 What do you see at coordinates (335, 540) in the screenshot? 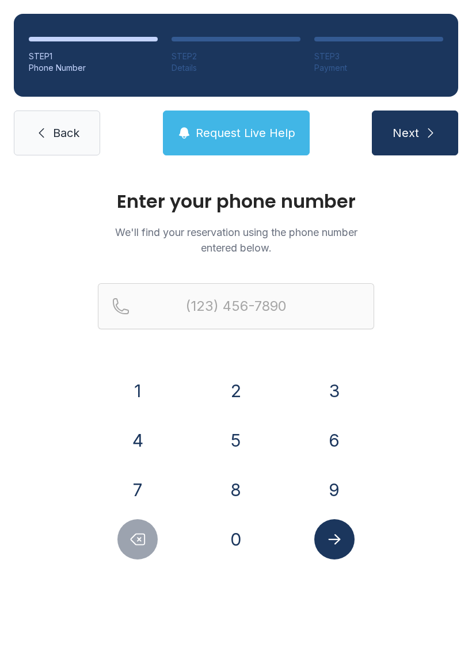
I see `button: Submit lookup form` at bounding box center [335, 540].